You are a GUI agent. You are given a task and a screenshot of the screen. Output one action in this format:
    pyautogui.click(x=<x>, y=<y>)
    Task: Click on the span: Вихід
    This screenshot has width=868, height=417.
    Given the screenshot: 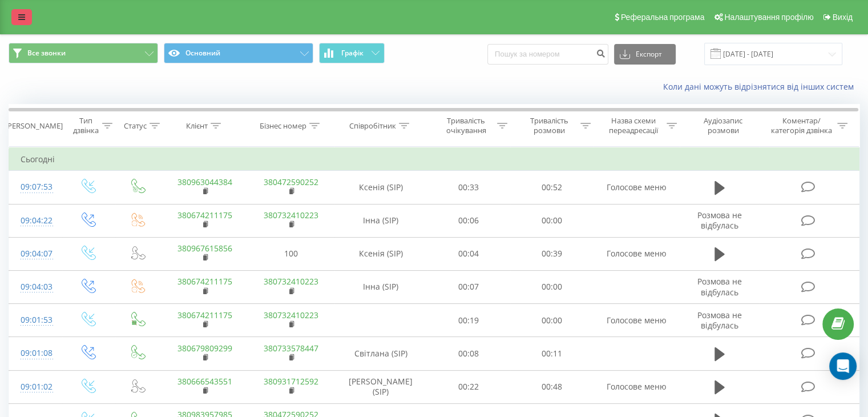 What is the action you would take?
    pyautogui.click(x=843, y=17)
    